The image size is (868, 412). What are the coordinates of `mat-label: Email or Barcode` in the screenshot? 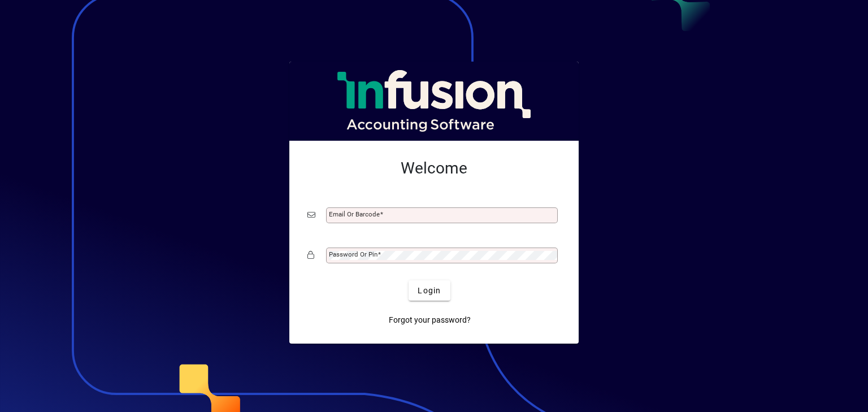 It's located at (354, 215).